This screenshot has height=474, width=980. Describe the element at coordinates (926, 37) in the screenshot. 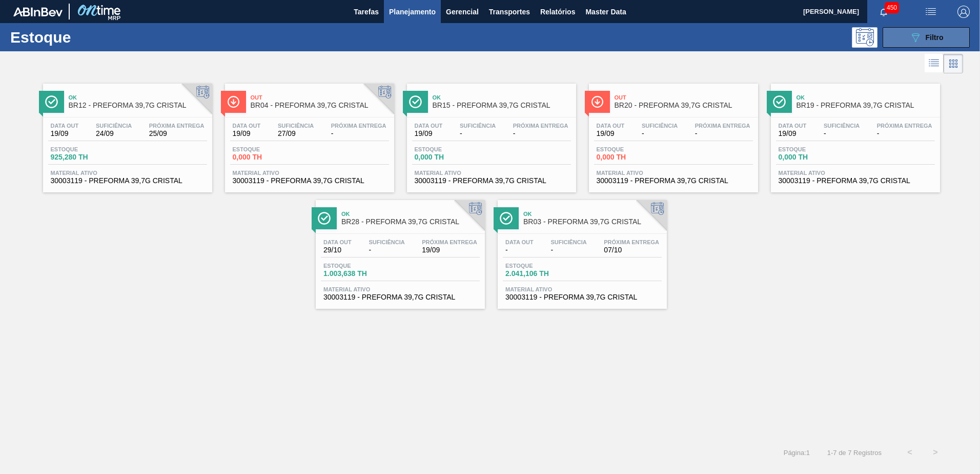

I see `button: Filtro` at that location.